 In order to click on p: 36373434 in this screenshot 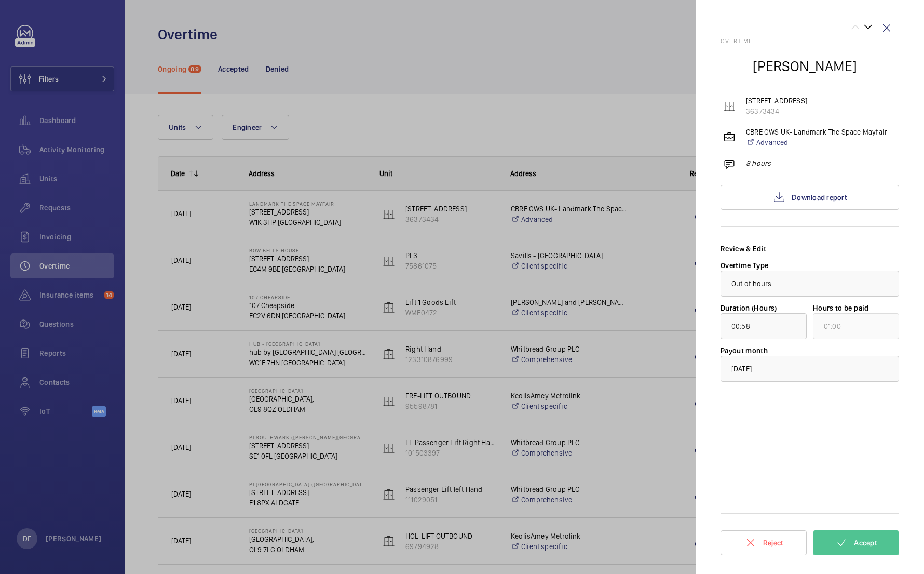, I will do `click(776, 111)`.